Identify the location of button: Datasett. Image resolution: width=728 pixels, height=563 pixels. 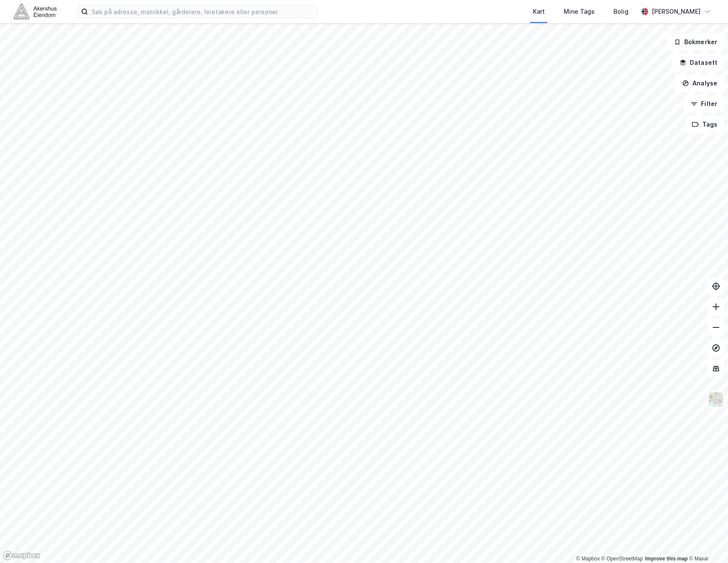
(698, 63).